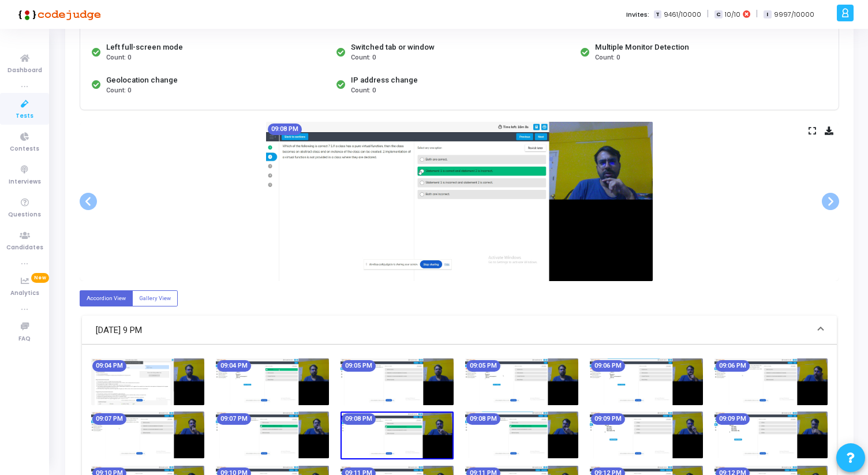 The image size is (868, 475). Describe the element at coordinates (107, 298) in the screenshot. I see `label: Accordion View` at that location.